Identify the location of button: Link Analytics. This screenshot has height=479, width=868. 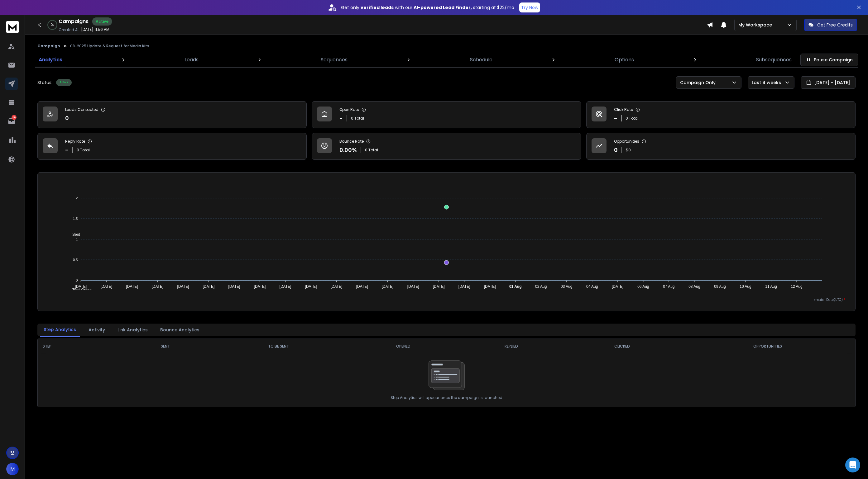
(132, 330).